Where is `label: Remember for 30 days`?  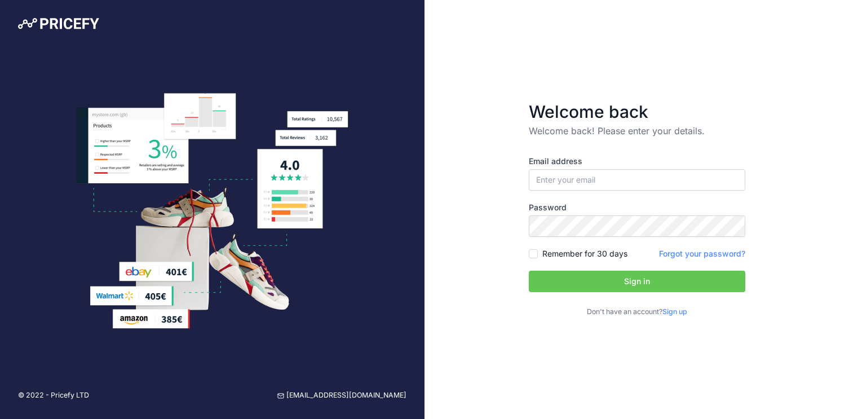 label: Remember for 30 days is located at coordinates (584, 254).